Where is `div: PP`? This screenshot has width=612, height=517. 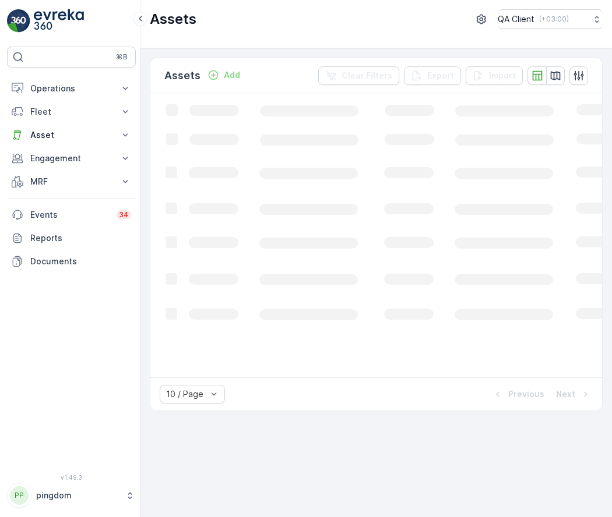
div: PP is located at coordinates (19, 496).